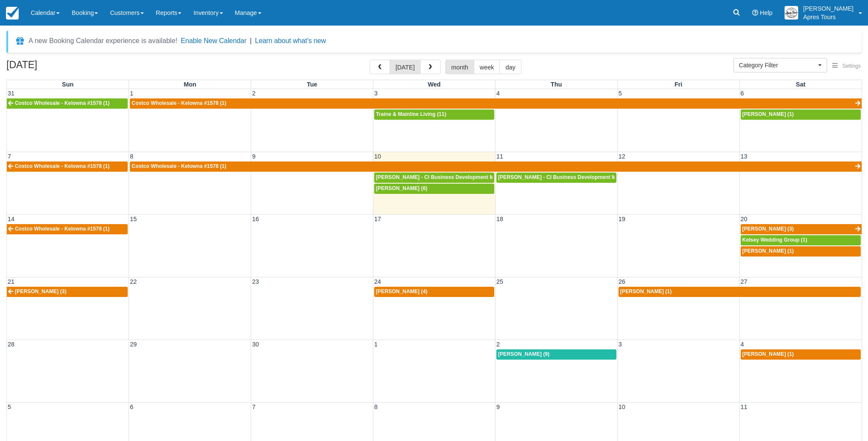 The height and width of the screenshot is (441, 868). Describe the element at coordinates (622, 219) in the screenshot. I see `span: 19` at that location.